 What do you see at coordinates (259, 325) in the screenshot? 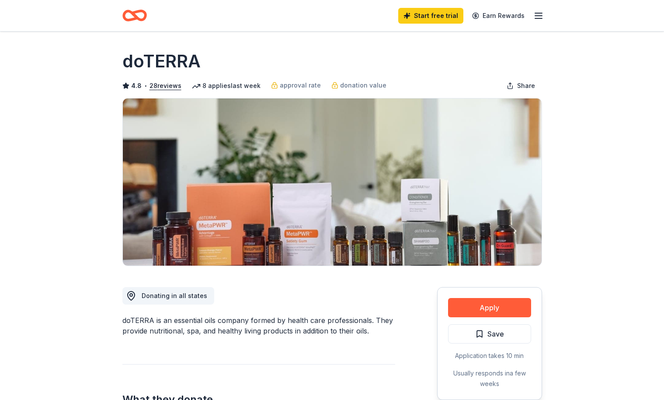
I see `div: doTERRA is an essential oils company formed by health care professionals. They provide nutritiona...` at bounding box center [259, 325].